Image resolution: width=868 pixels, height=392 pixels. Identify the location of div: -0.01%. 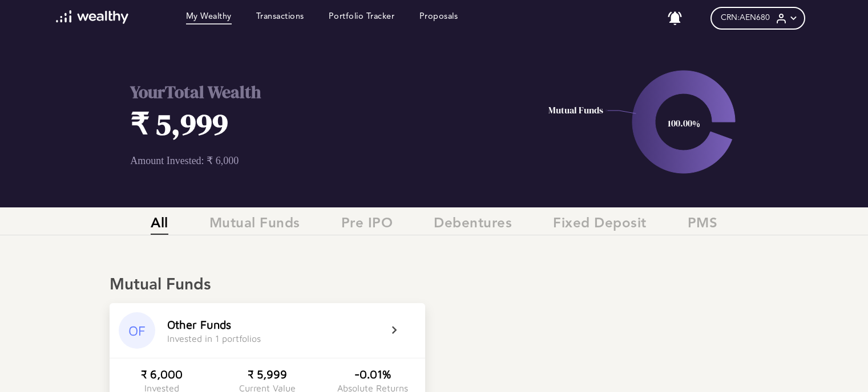
(372, 374).